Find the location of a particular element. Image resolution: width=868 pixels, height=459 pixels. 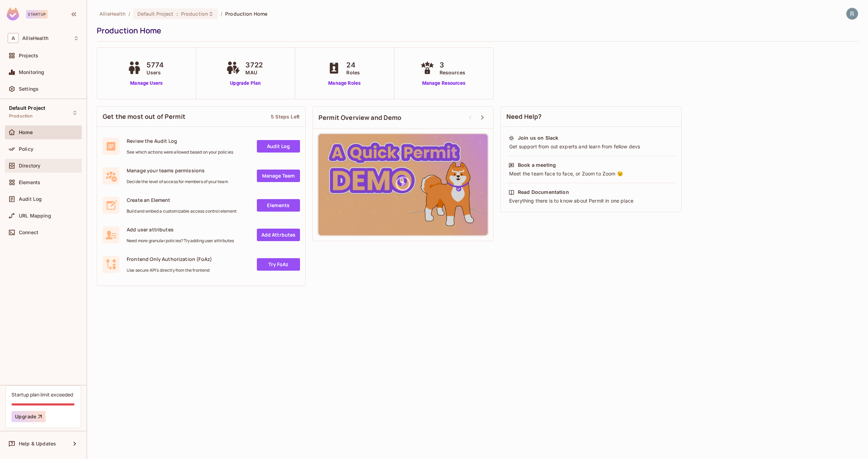

span: Directory is located at coordinates (30, 165).